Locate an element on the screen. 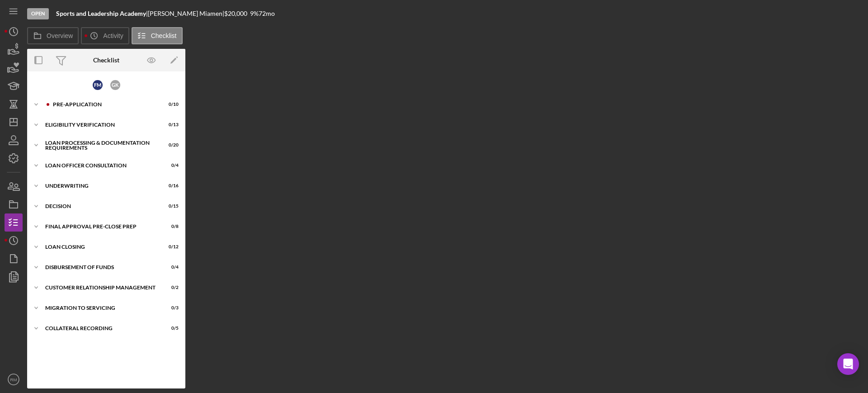  div: 0 / 10 is located at coordinates (171, 105).